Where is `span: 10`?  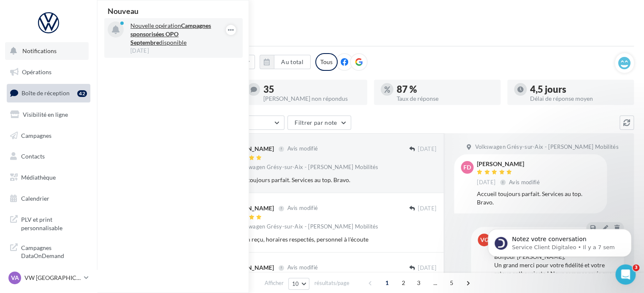
span: 10 is located at coordinates (295, 284).